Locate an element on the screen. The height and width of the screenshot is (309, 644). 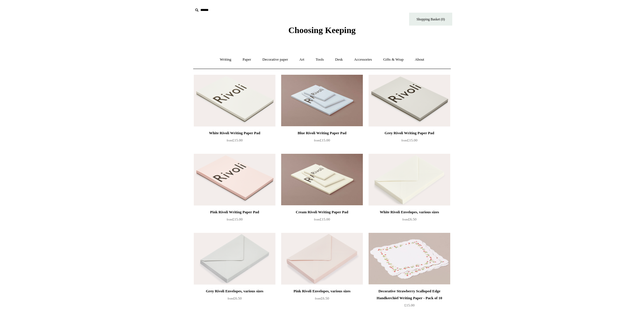
img: Decorative Strawberry Scalloped Edge Handkerchief Writing Paper - Pack of 10 is located at coordinates (410, 259).